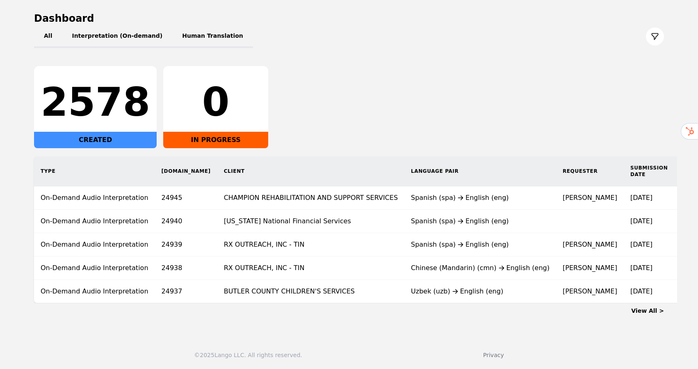 This screenshot has width=698, height=369. I want to click on button: Interpretation (On-demand), so click(117, 37).